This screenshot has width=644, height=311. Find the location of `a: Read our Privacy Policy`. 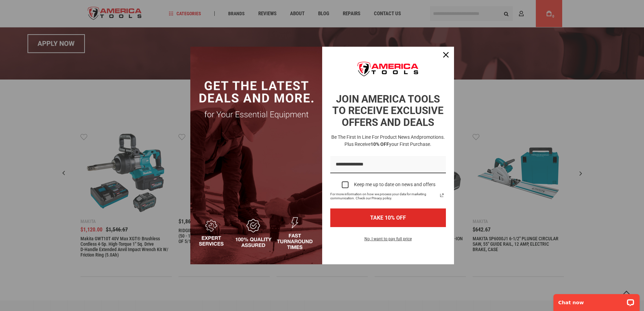

a: Read our Privacy Policy is located at coordinates (442, 195).